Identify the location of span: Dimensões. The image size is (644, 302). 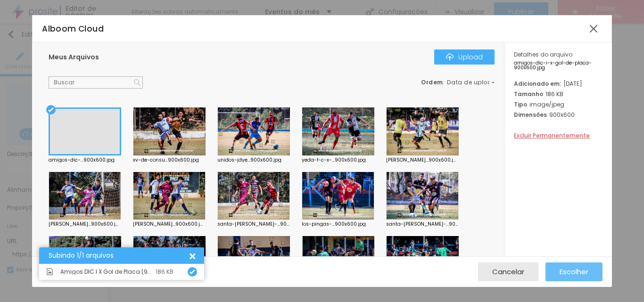
(530, 115).